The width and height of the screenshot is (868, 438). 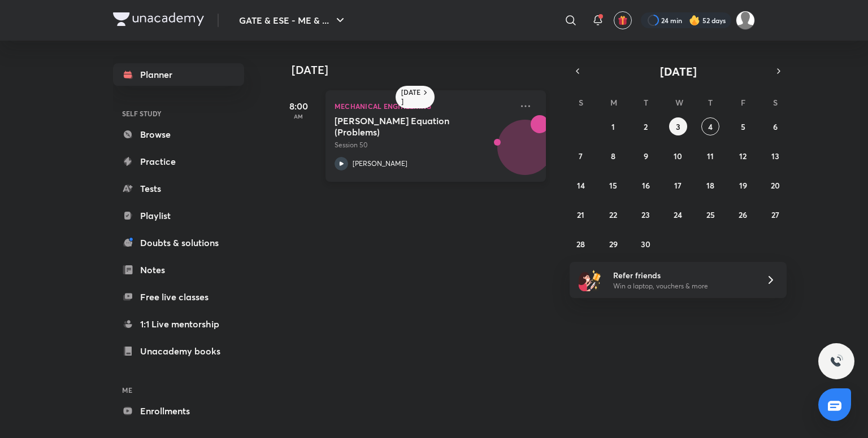 I want to click on a: 1:1 Live mentorship, so click(x=179, y=324).